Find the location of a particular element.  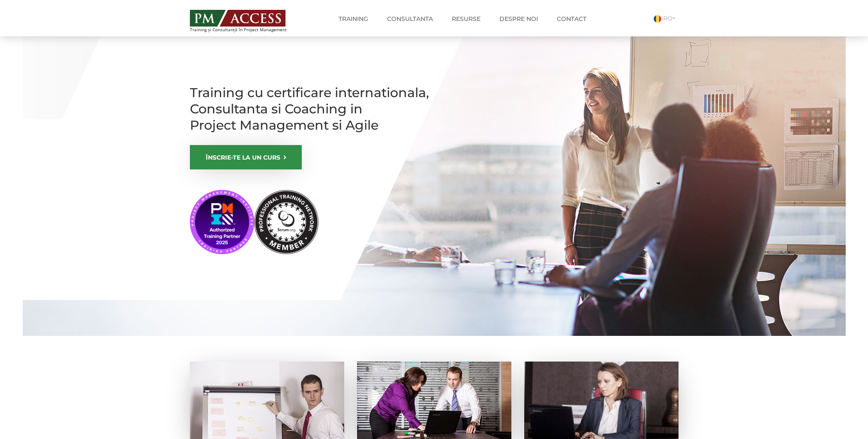

a: RO is located at coordinates (666, 18).